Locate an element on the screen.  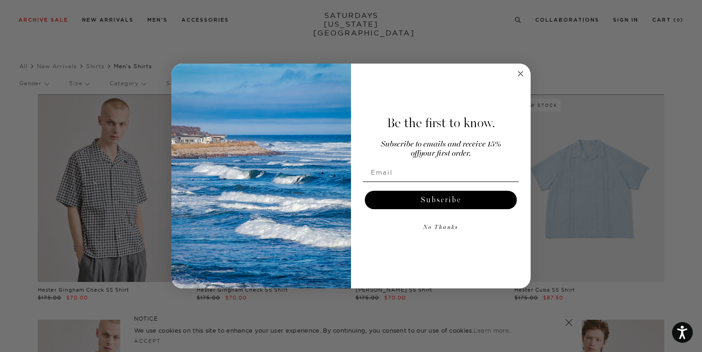
img: underline is located at coordinates (441, 182).